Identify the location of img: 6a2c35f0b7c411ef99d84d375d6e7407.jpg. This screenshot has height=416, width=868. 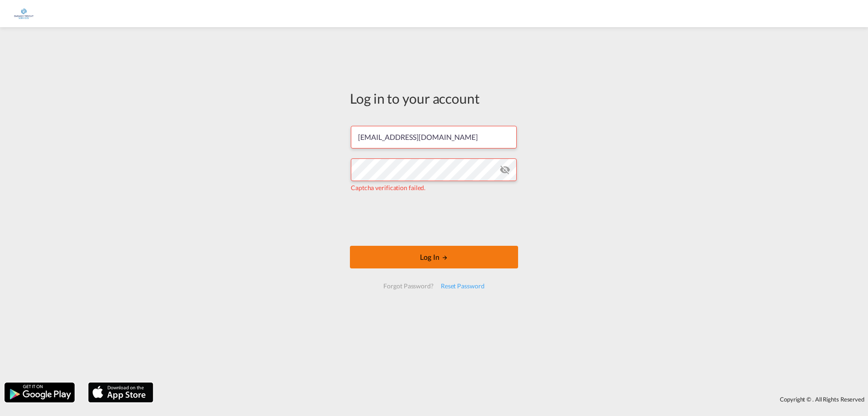
(23, 13).